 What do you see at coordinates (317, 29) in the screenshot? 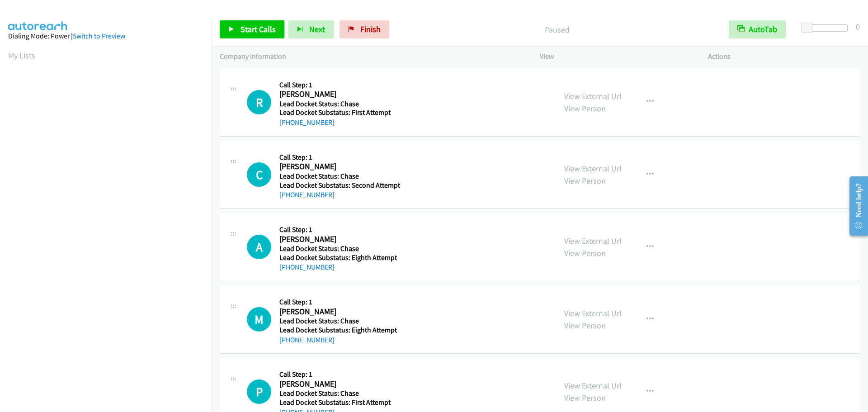
I see `span: Next` at bounding box center [317, 29].